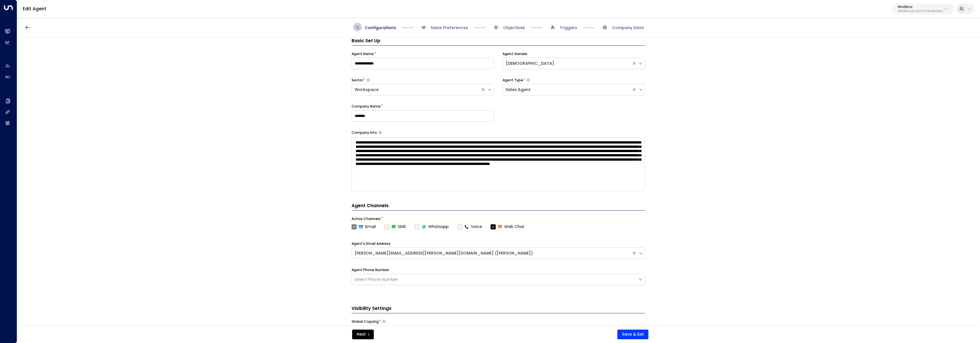 The width and height of the screenshot is (980, 343). Describe the element at coordinates (499, 309) in the screenshot. I see `h3: Visibility Settings` at that location.